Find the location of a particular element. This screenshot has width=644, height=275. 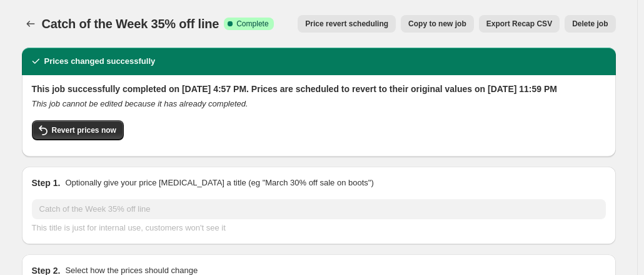

i: This job cannot be edited because it has already completed. is located at coordinates (140, 103).